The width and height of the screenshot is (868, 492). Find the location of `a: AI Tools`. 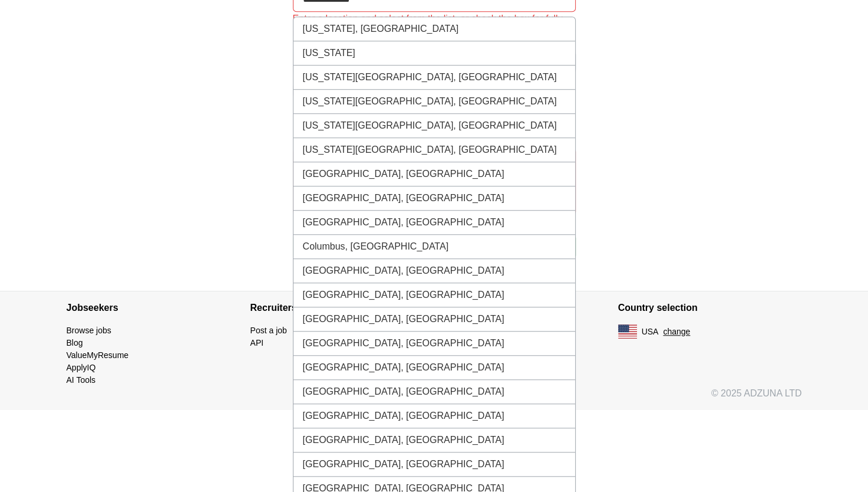

a: AI Tools is located at coordinates (82, 380).